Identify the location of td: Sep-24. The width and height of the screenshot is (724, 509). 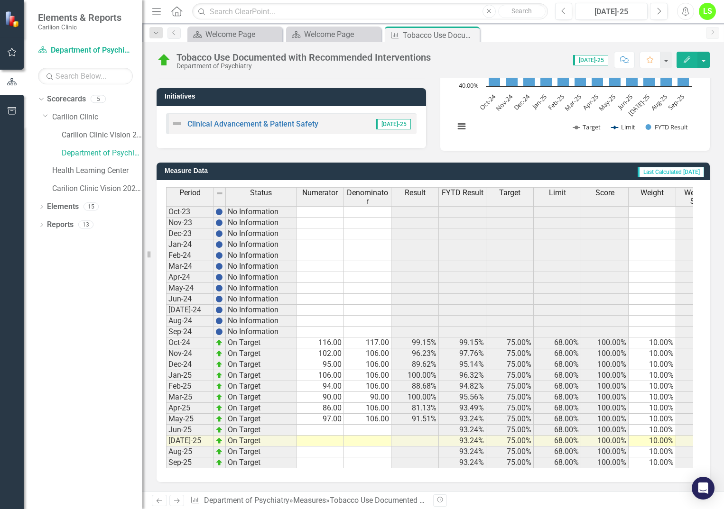
(190, 332).